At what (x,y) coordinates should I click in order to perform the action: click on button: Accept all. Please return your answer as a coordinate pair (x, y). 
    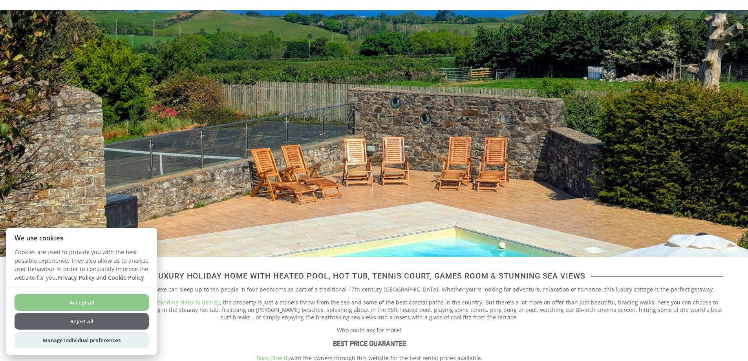
    Looking at the image, I should click on (82, 302).